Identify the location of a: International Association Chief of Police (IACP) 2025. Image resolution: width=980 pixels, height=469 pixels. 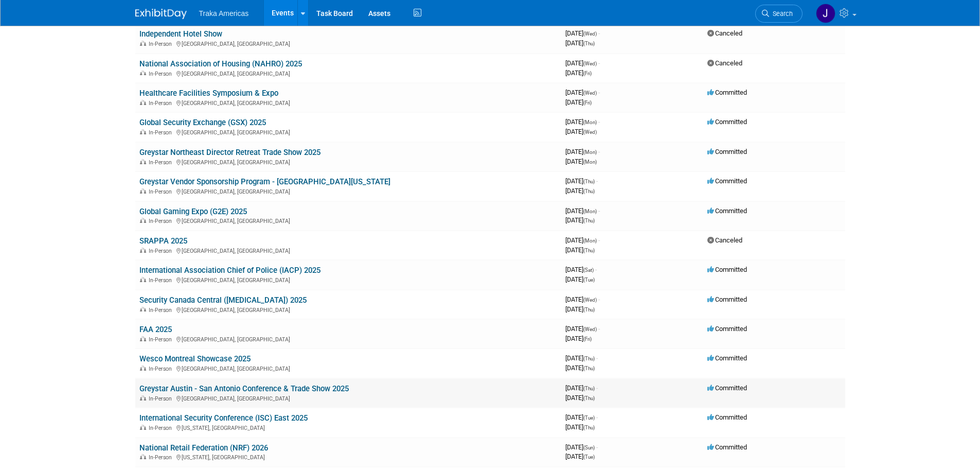
(230, 270).